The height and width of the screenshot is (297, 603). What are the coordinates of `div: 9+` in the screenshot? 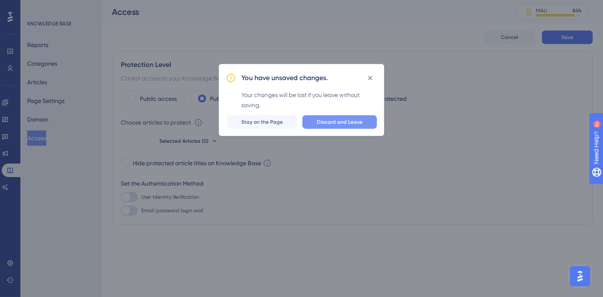 It's located at (60, 8).